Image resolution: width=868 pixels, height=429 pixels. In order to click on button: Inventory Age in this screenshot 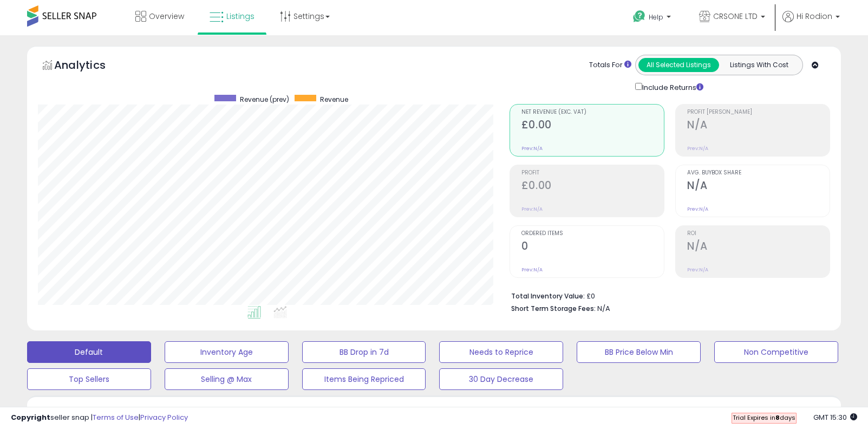, I will do `click(227, 352)`.